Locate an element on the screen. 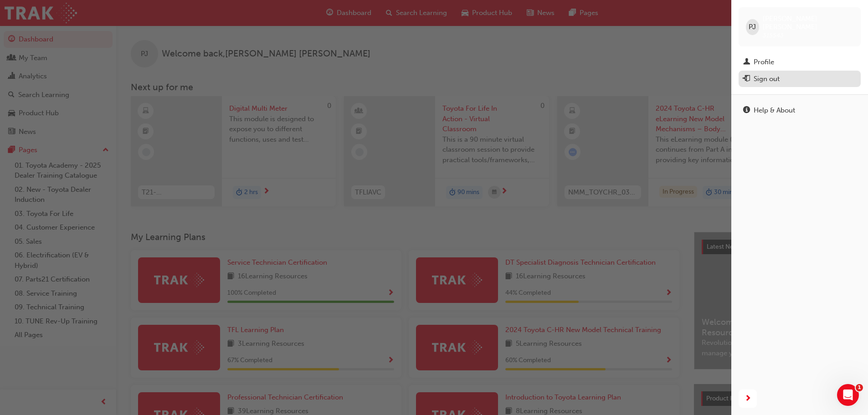 This screenshot has width=868, height=415. span: 1 is located at coordinates (859, 388).